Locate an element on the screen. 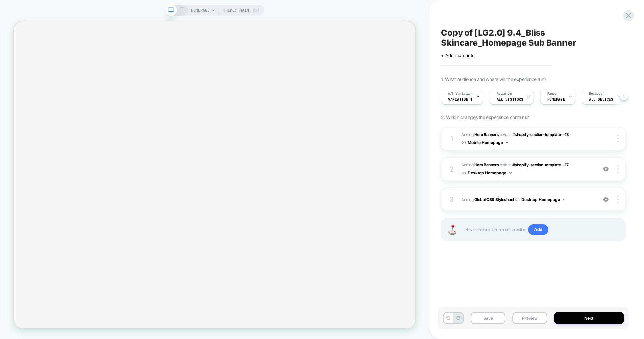 This screenshot has width=644, height=339. span: Hover on a section in order to edit or is located at coordinates (542, 230).